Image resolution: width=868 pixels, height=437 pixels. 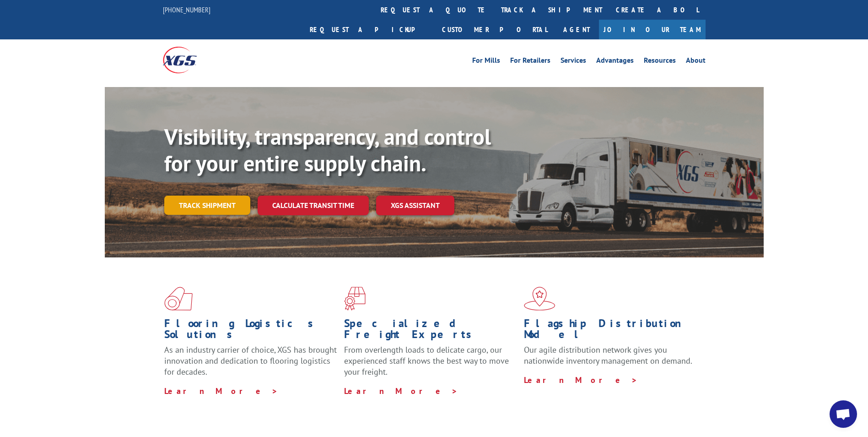 I want to click on a: Resources, so click(x=660, y=62).